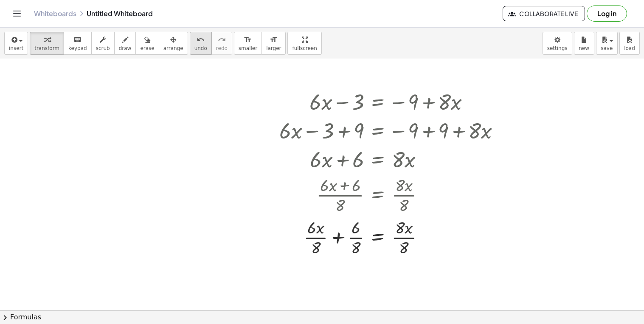 The image size is (644, 324). I want to click on button: keyboardkeypad, so click(78, 43).